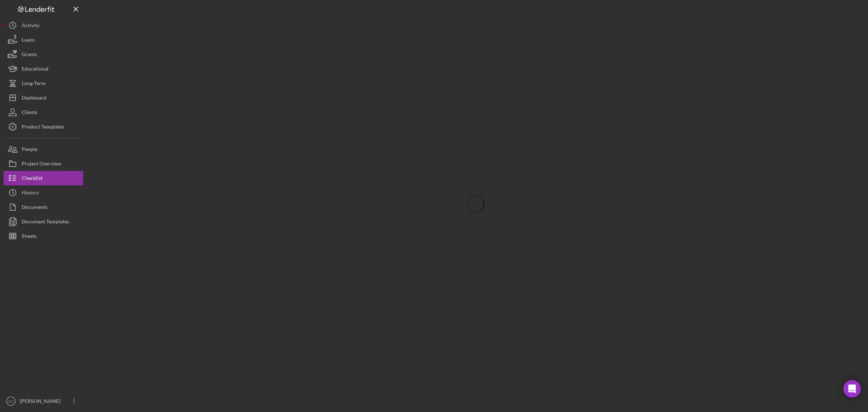 Image resolution: width=868 pixels, height=412 pixels. What do you see at coordinates (28, 41) in the screenshot?
I see `div: Loans` at bounding box center [28, 41].